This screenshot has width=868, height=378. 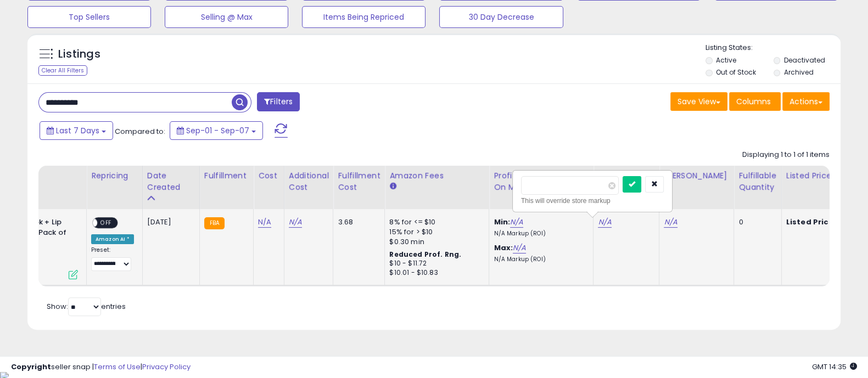 I want to click on div: 0, so click(x=755, y=222).